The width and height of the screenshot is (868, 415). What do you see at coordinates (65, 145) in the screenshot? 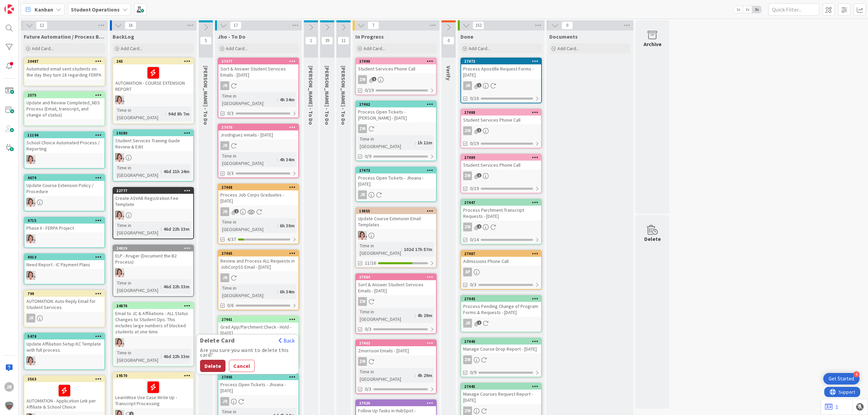
I see `div: School Choice Automated Process / Reporting` at bounding box center [65, 145].